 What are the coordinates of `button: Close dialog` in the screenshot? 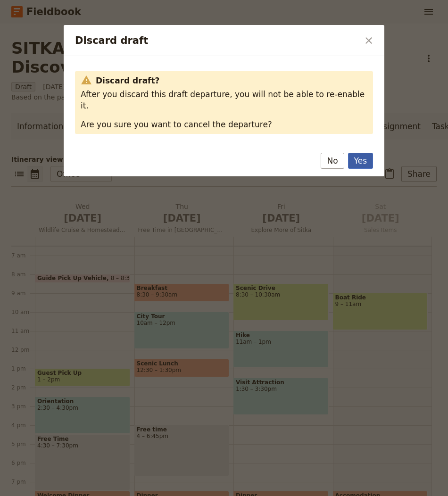 It's located at (369, 40).